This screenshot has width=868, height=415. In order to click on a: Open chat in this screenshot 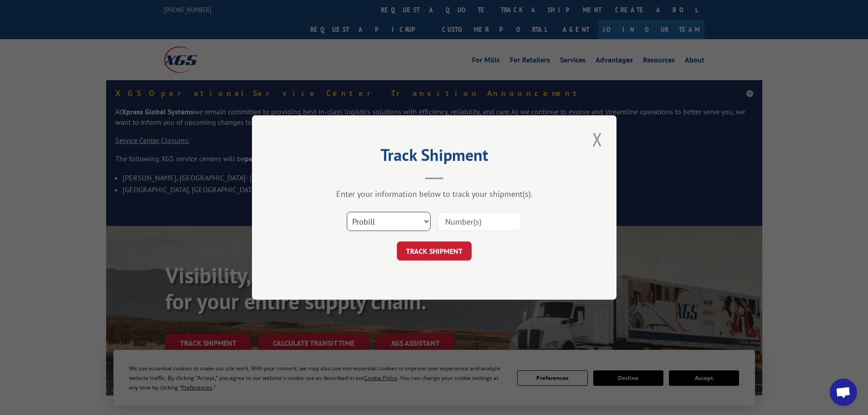, I will do `click(843, 392)`.